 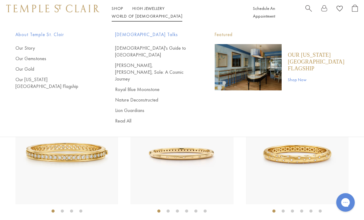 I want to click on img: 18K Diamond Classic Eternity Bracelet, so click(x=67, y=153).